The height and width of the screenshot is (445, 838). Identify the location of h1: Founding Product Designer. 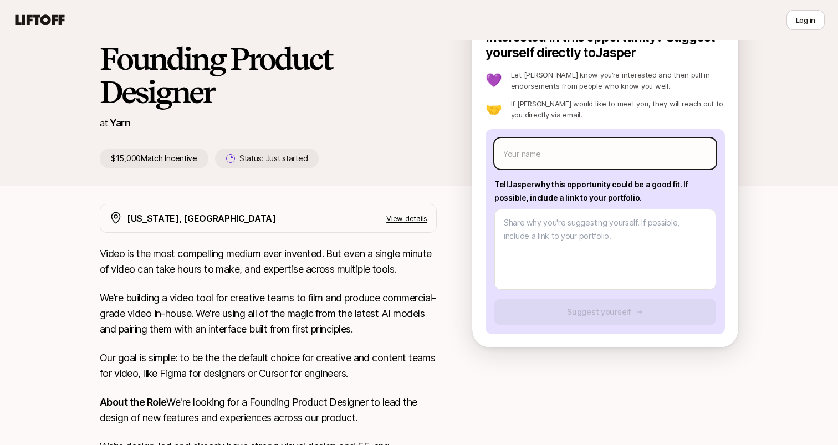
(268, 75).